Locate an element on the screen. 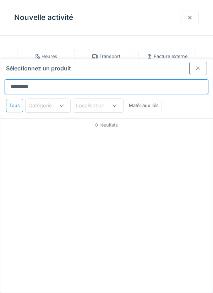 Image resolution: width=213 pixels, height=293 pixels. div: Heures is located at coordinates (46, 56).